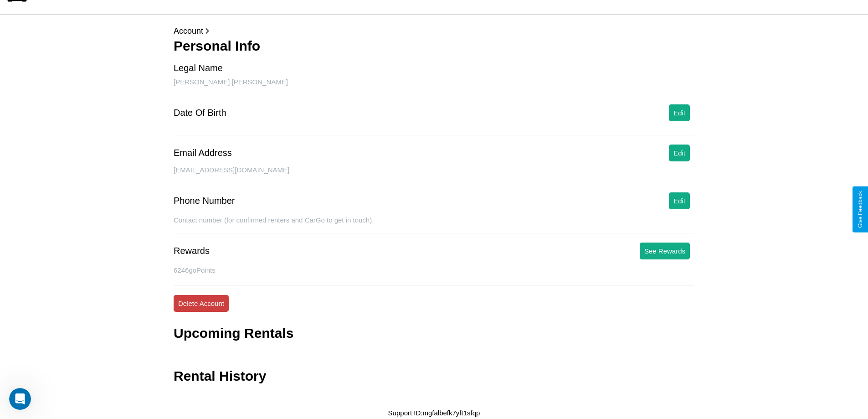 This screenshot has height=419, width=868. Describe the element at coordinates (434, 46) in the screenshot. I see `h3: Personal Info` at that location.